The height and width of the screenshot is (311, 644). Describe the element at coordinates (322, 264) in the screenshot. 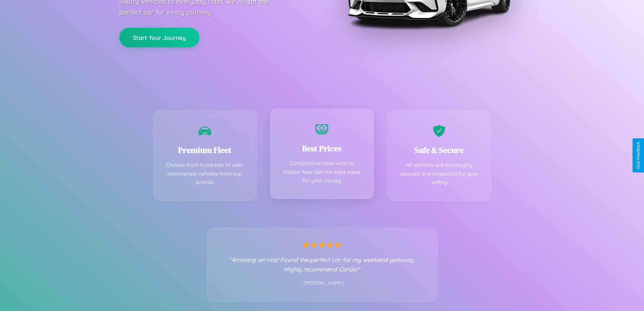

I see `p: "Amazing service! Found the perfect car for my weekend getaway. Highly recommend CarGo!"` at that location.